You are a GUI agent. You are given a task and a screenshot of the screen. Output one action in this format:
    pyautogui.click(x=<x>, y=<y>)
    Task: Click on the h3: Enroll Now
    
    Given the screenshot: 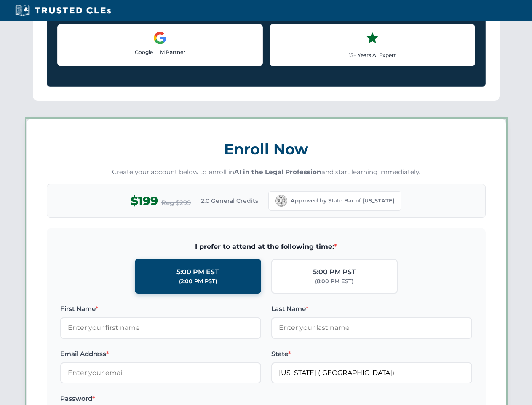 What is the action you would take?
    pyautogui.click(x=266, y=149)
    